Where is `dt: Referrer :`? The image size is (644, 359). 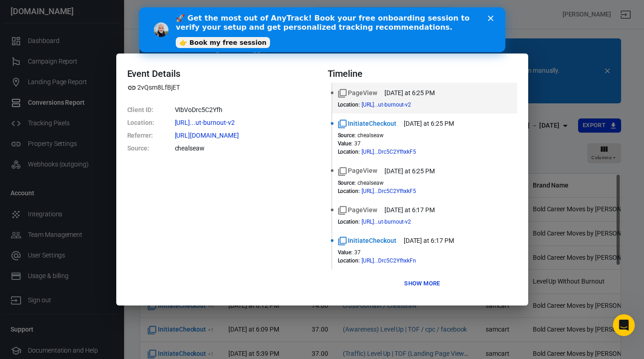
dt: Referrer : is located at coordinates (150, 135).